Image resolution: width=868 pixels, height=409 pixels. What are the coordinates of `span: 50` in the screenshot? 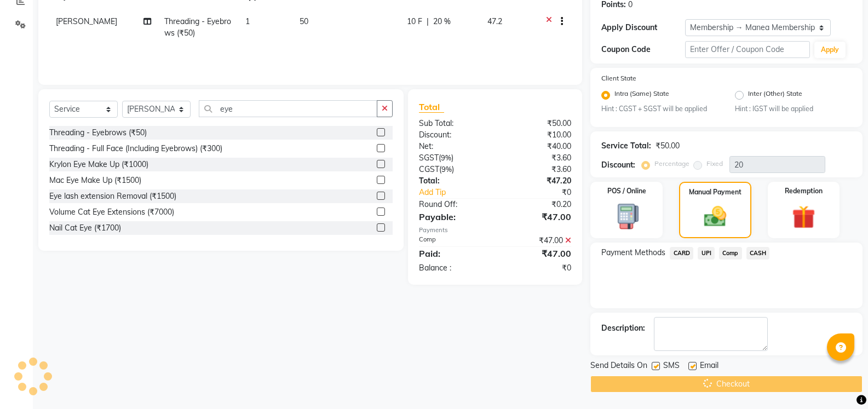 It's located at (304, 21).